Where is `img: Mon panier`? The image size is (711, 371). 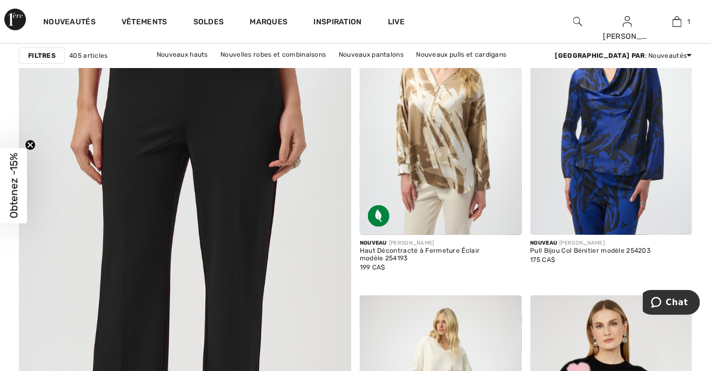
img: Mon panier is located at coordinates (677, 22).